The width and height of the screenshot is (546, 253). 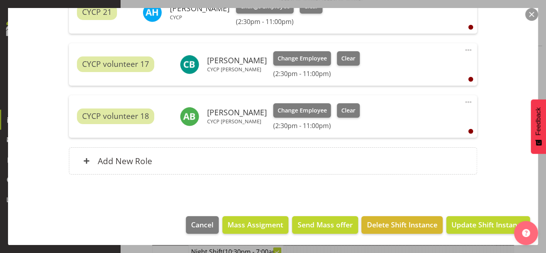 I want to click on span: Cancel, so click(x=202, y=225).